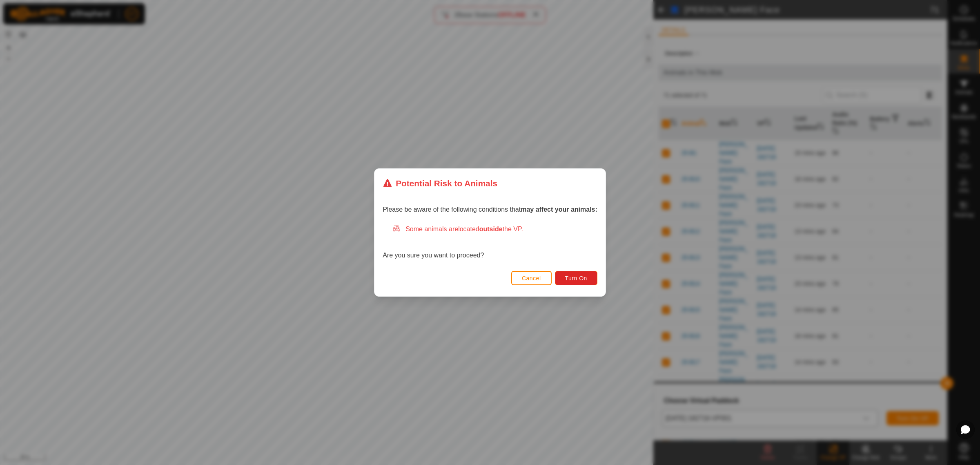  What do you see at coordinates (440, 183) in the screenshot?
I see `div: Potential Risk to Animals` at bounding box center [440, 183].